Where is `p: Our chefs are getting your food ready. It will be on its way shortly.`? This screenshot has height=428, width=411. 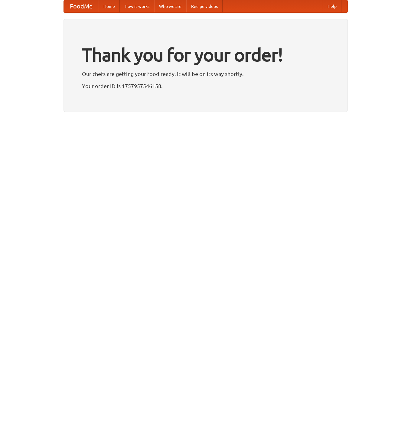 p: Our chefs are getting your food ready. It will be on its way shortly. is located at coordinates (206, 74).